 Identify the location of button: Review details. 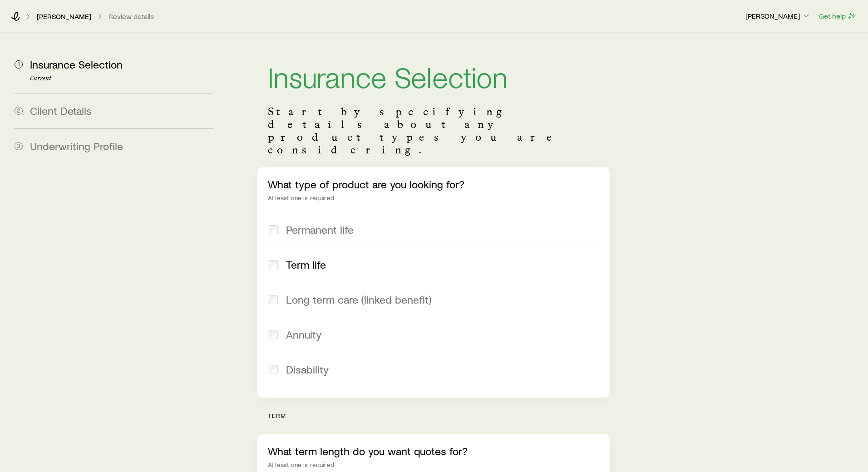
(131, 17).